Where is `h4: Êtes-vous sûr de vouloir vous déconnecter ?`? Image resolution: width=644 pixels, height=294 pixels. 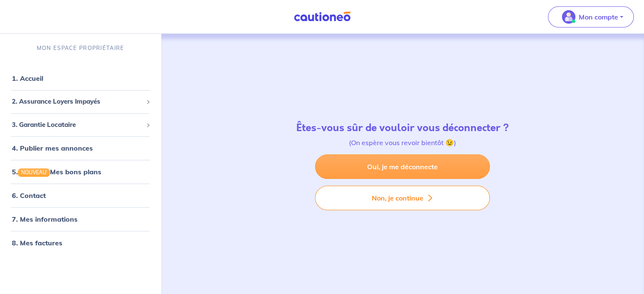 h4: Êtes-vous sûr de vouloir vous déconnecter ? is located at coordinates (402, 128).